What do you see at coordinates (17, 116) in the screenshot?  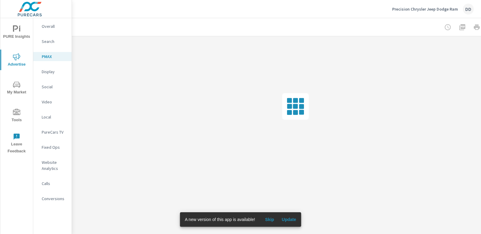 I see `span: Tools` at bounding box center [17, 116].